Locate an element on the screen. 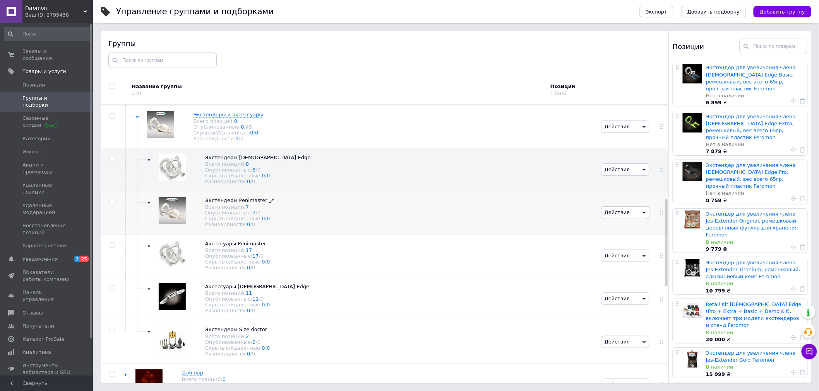 The width and height of the screenshot is (819, 391). span: Добавить подборку is located at coordinates (713, 12).